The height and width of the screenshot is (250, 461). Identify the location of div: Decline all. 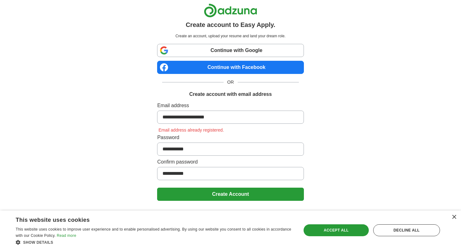
(407, 231).